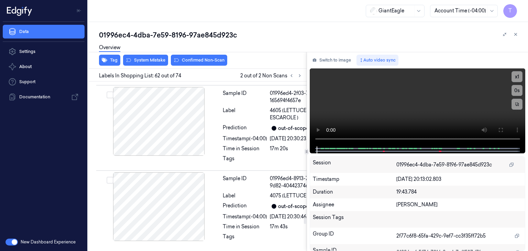 This screenshot has height=251, width=528. I want to click on div: Assignee, so click(354, 204).